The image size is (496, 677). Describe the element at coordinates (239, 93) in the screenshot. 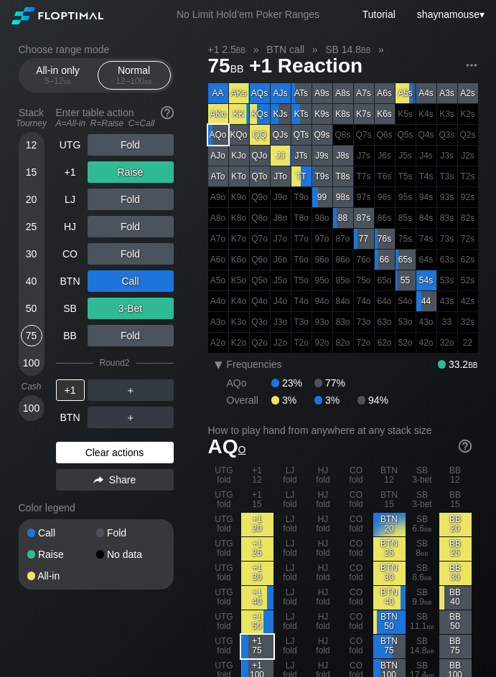

I see `div: AKs` at that location.